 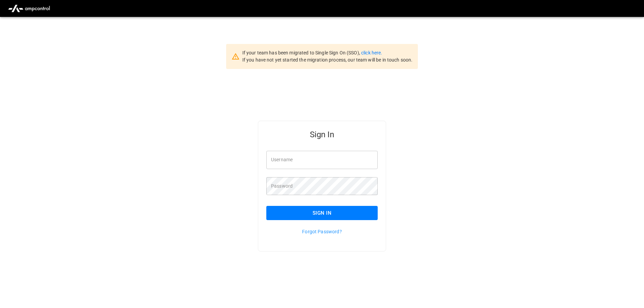 What do you see at coordinates (322, 134) in the screenshot?
I see `h5: Sign In` at bounding box center [322, 134].